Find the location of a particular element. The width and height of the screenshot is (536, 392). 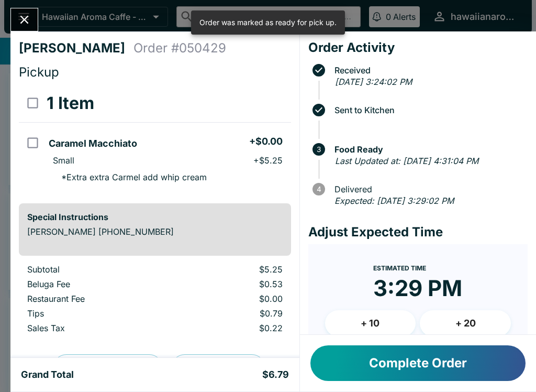

h5: Caramel Macchiato is located at coordinates (93, 143).